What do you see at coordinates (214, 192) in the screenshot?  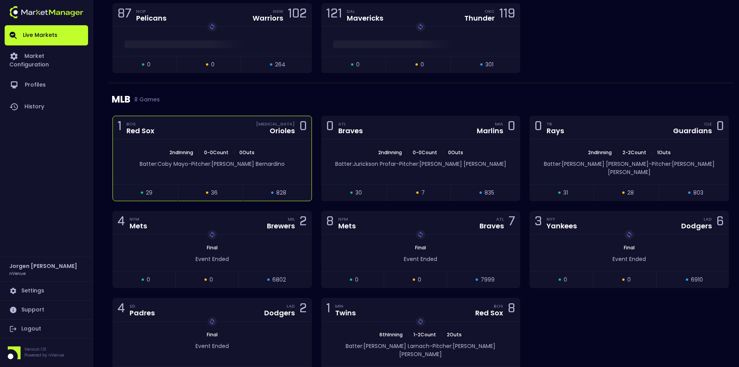 I see `span: 36` at bounding box center [214, 192].